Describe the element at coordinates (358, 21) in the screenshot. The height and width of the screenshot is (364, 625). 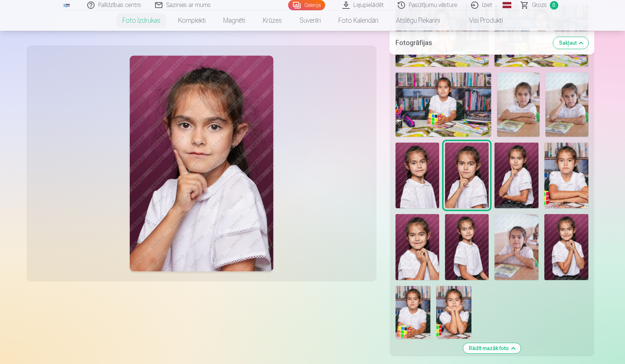
I see `a: Foto kalendāri` at that location.